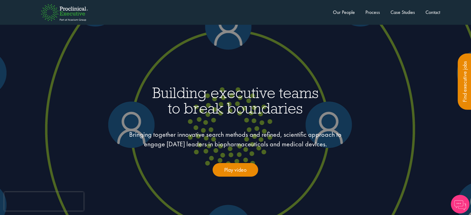  I want to click on img: Chatbot, so click(460, 204).